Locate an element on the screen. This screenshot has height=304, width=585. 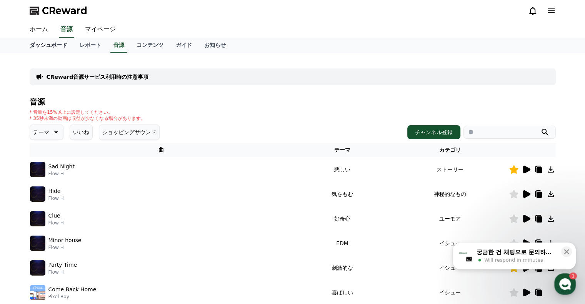
td: 好奇心 is located at coordinates (342, 219).